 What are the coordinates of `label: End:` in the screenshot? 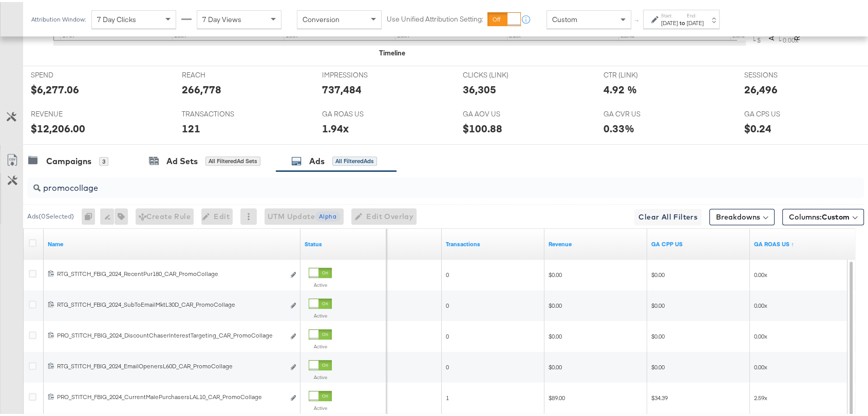 It's located at (695, 14).